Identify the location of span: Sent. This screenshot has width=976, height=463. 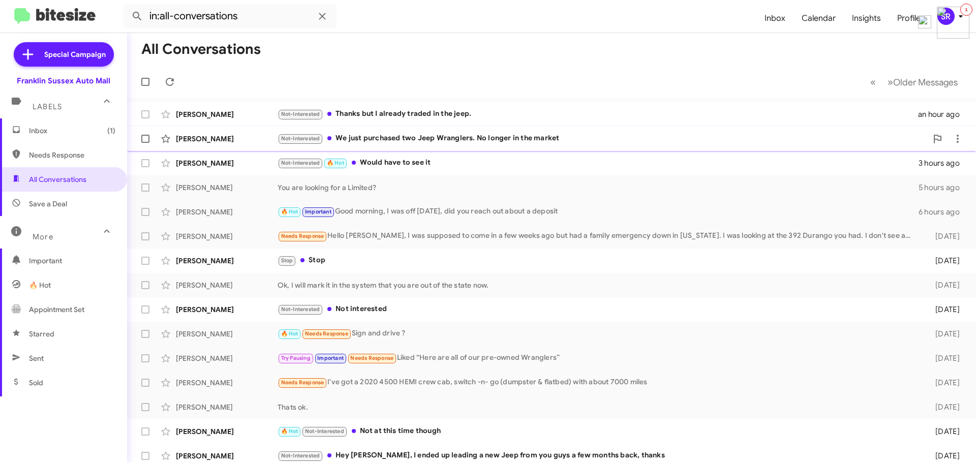
(36, 358).